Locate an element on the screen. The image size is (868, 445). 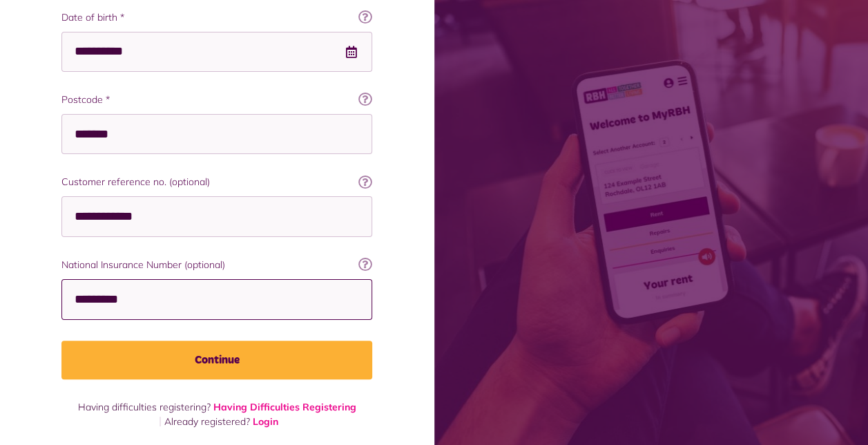
span: Having difficulties registering? is located at coordinates (145, 407).